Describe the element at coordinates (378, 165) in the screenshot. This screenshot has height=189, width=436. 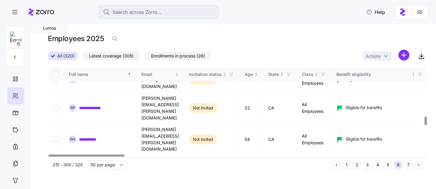
I see `button: 4` at that location.